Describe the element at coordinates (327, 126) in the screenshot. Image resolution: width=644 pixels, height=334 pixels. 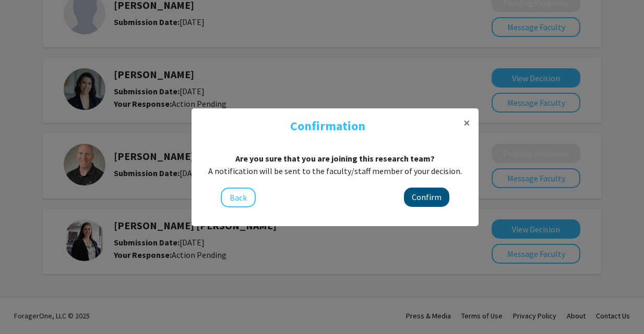
I see `h4: Confirmation` at that location.